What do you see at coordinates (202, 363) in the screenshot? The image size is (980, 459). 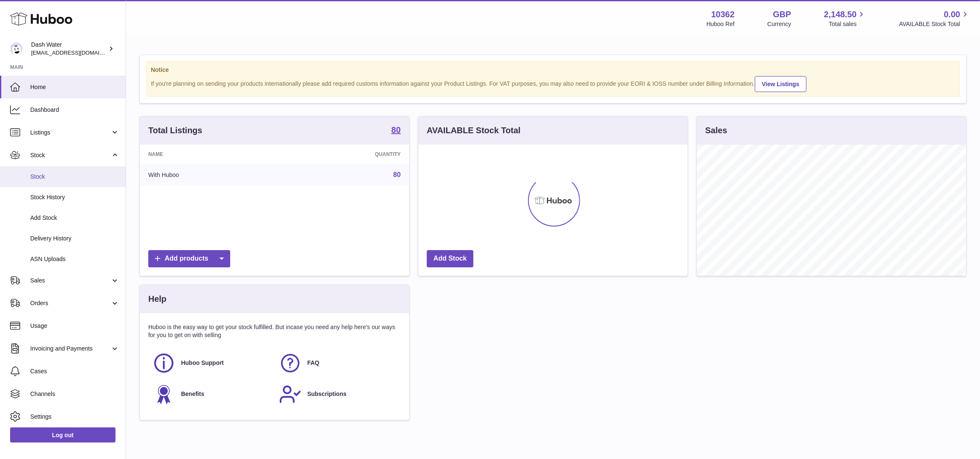 I see `span: Huboo Support` at bounding box center [202, 363].